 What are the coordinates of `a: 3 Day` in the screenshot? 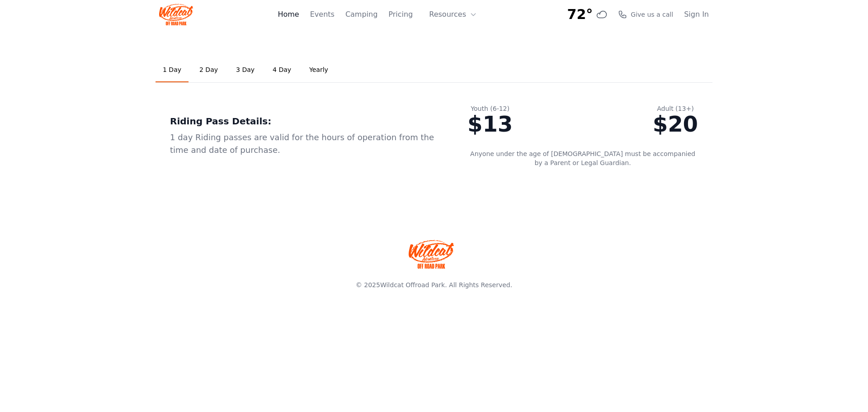 It's located at (245, 70).